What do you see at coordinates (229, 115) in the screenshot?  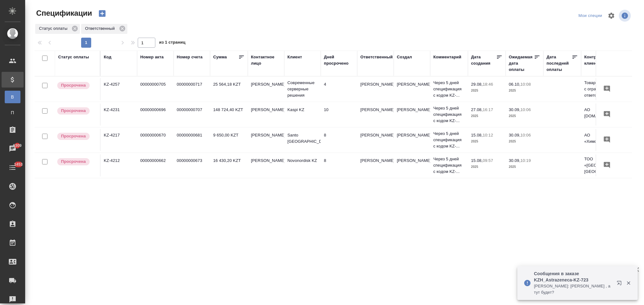 I see `td: 148 724,40 KZT` at bounding box center [229, 115].